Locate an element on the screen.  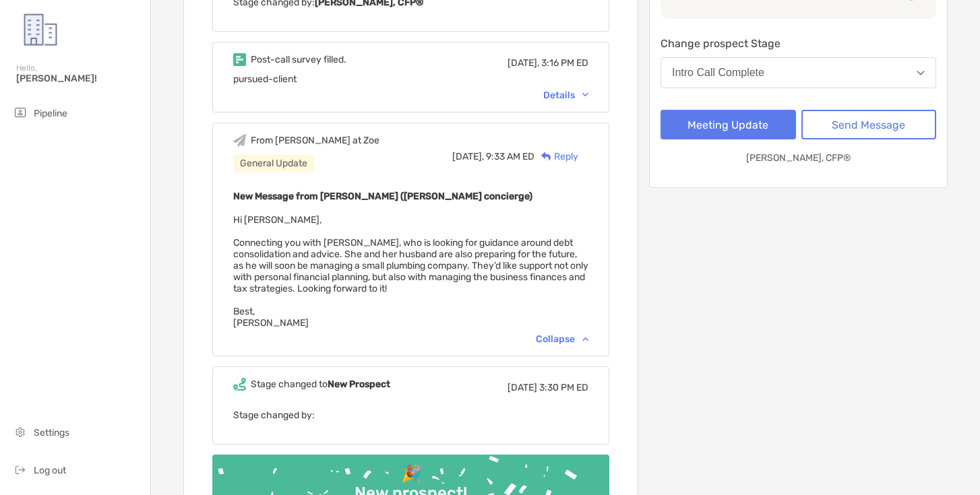
div: Reply is located at coordinates (556, 156).